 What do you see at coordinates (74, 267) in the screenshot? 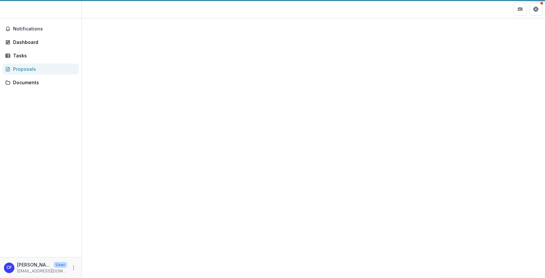
I see `button: More` at bounding box center [74, 267].